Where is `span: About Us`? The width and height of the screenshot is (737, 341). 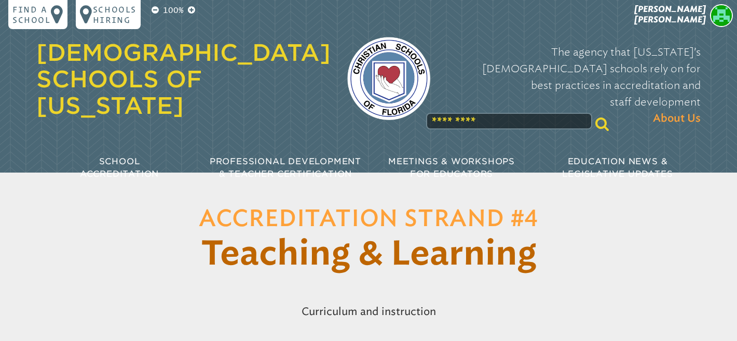
span: About Us is located at coordinates (677, 118).